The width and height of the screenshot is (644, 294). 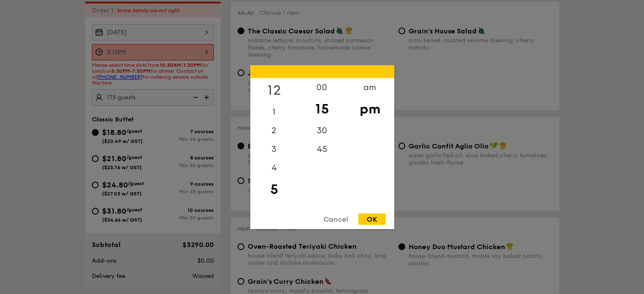 I want to click on div: 2, so click(x=274, y=130).